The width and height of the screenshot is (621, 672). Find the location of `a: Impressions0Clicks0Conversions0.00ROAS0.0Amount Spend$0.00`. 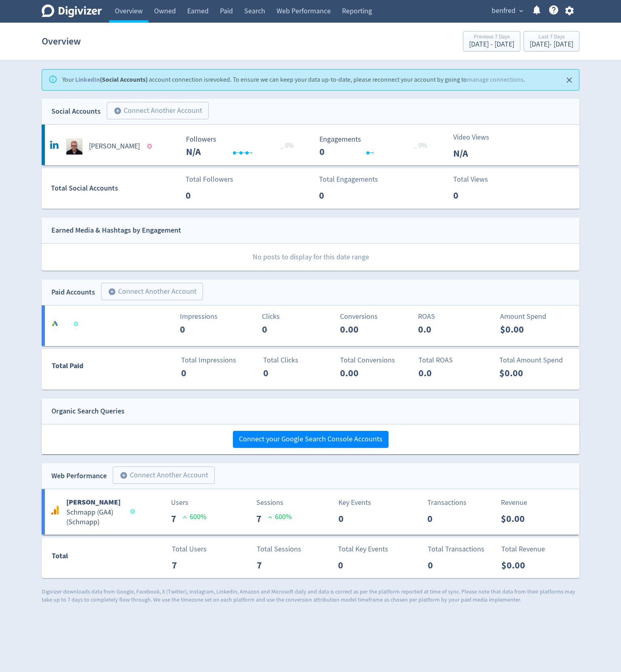

a: Impressions0Clicks0Conversions0.00ROAS0.0Amount Spend$0.00 is located at coordinates (310, 326).